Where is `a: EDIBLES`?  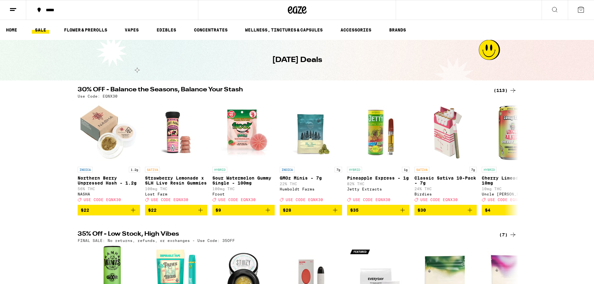
a: EDIBLES is located at coordinates (166, 30).